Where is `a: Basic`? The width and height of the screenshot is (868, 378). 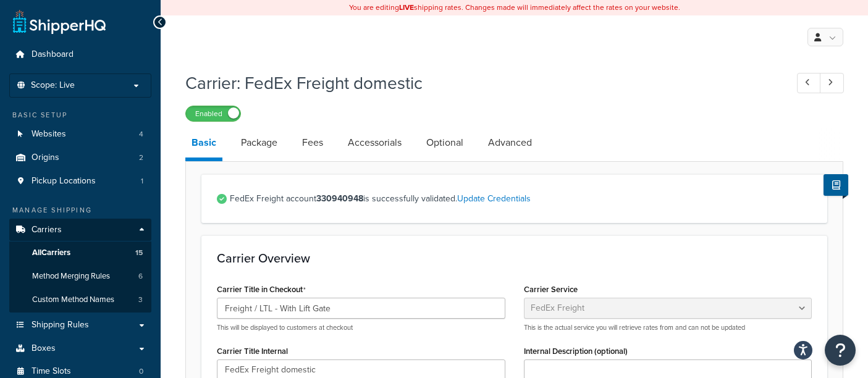
a: Basic is located at coordinates (204, 145).